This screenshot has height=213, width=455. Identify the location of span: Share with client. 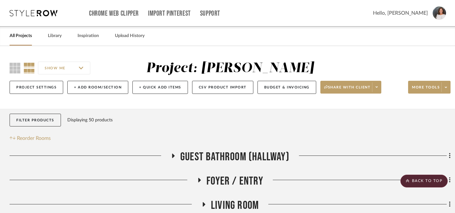
(348, 90).